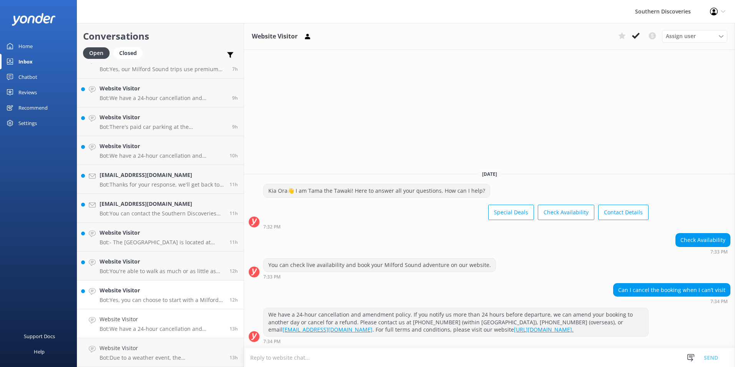 This screenshot has height=367, width=735. Describe the element at coordinates (28, 92) in the screenshot. I see `div: Reviews` at that location.